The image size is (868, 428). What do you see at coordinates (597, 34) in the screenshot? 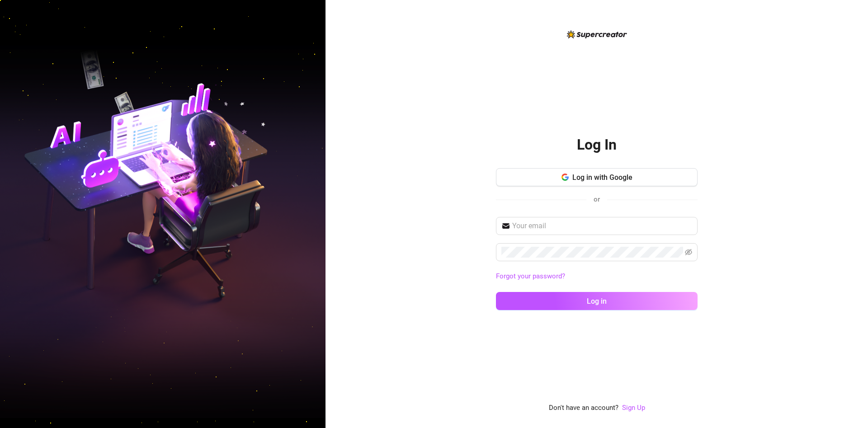
I see `img: logo-BBDzfeDw.svg` at bounding box center [597, 34].